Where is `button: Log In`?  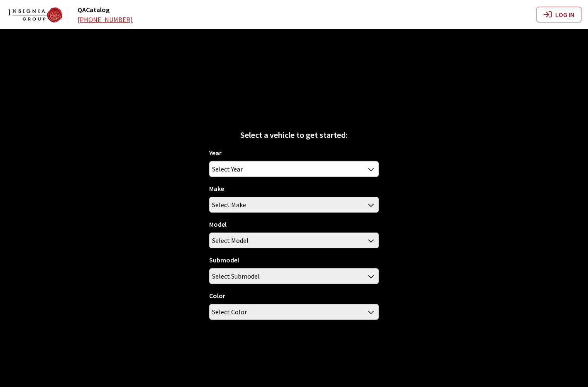 button: Log In is located at coordinates (559, 14).